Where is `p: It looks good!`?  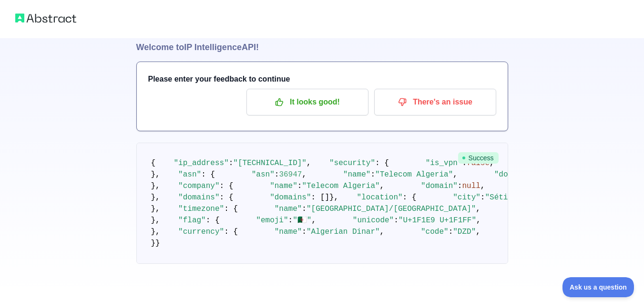 p: It looks good! is located at coordinates (307, 102).